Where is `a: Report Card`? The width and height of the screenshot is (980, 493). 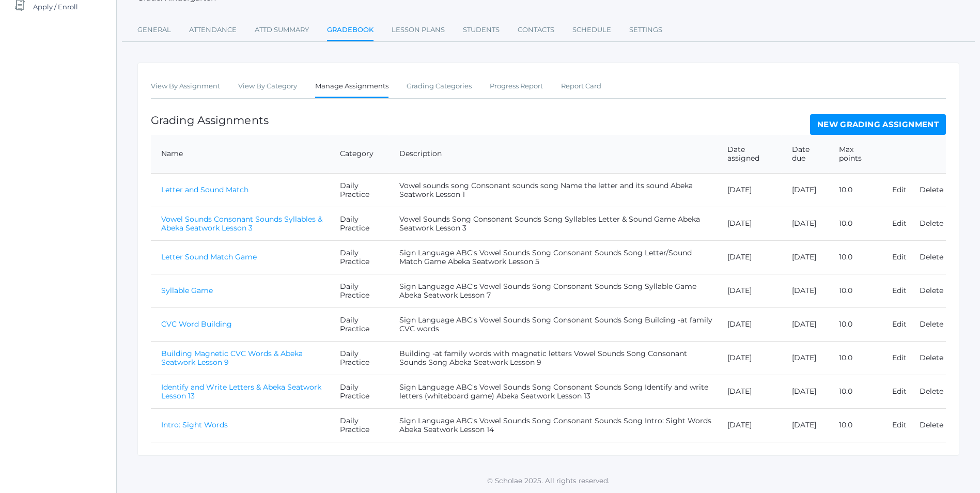 a: Report Card is located at coordinates (581, 86).